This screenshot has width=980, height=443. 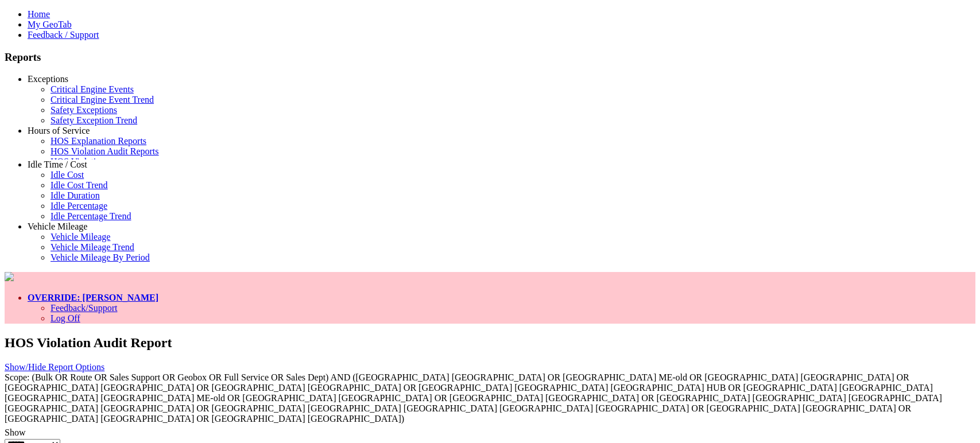 What do you see at coordinates (49, 24) in the screenshot?
I see `a: My GeoTab` at bounding box center [49, 24].